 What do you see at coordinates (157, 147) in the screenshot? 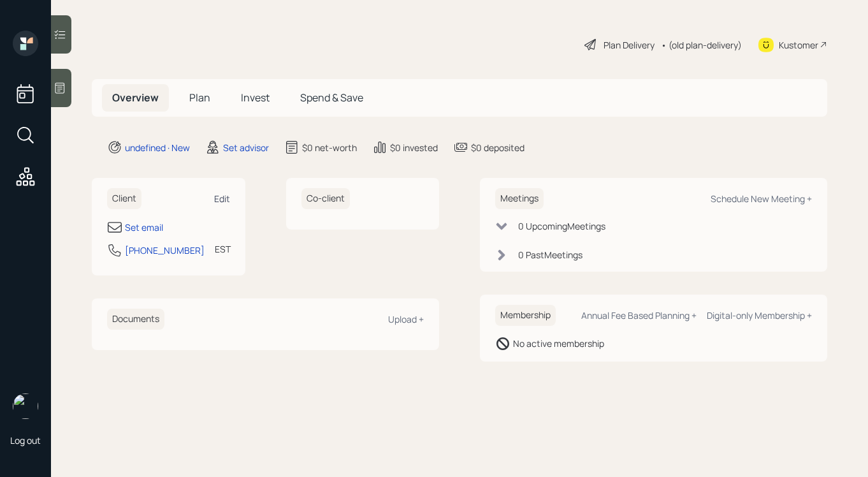
I see `div: undefined · New` at bounding box center [157, 147].